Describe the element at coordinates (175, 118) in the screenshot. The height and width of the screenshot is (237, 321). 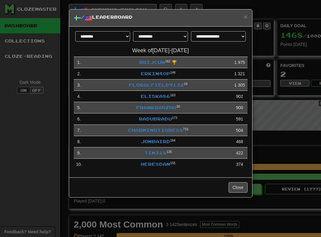
I see `sup: Level 173` at that location.